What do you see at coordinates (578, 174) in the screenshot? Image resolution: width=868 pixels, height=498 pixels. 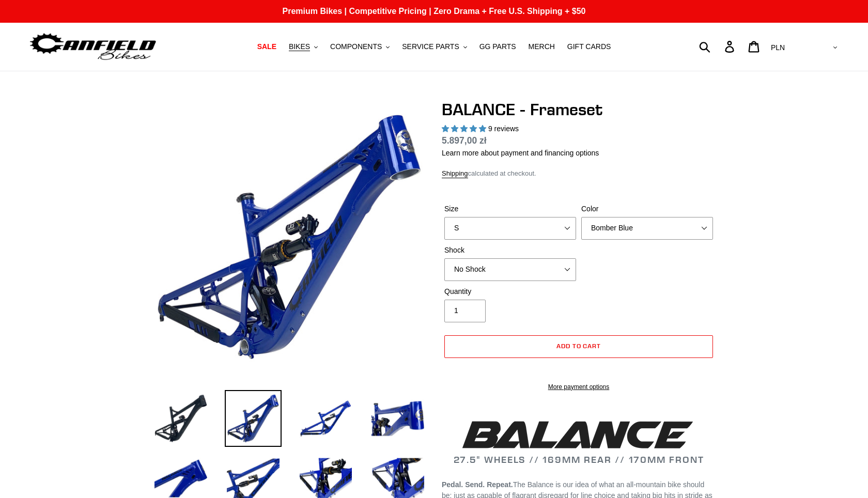 I see `div: calculated at checkout.` at bounding box center [578, 174].